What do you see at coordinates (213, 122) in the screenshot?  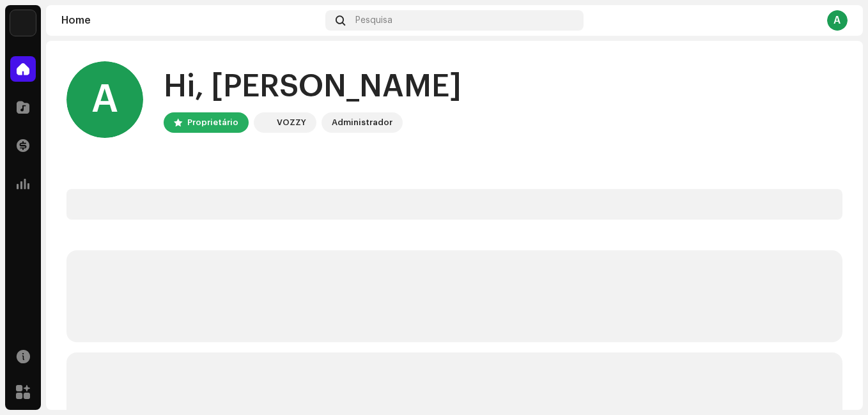 I see `div: Proprietário` at bounding box center [213, 122].